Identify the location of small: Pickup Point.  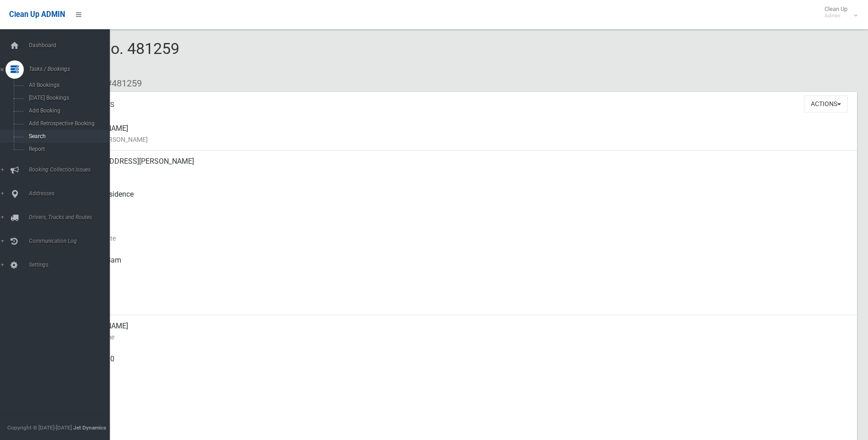
(461, 206).